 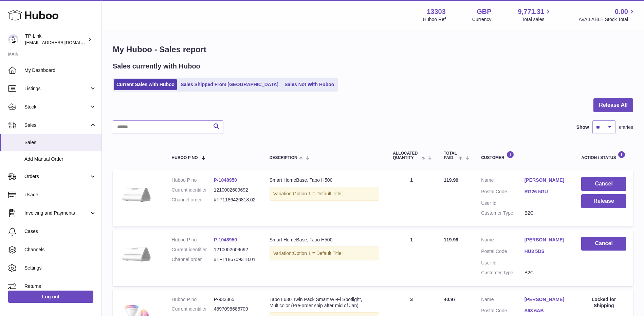 I want to click on span: Description, so click(x=283, y=158).